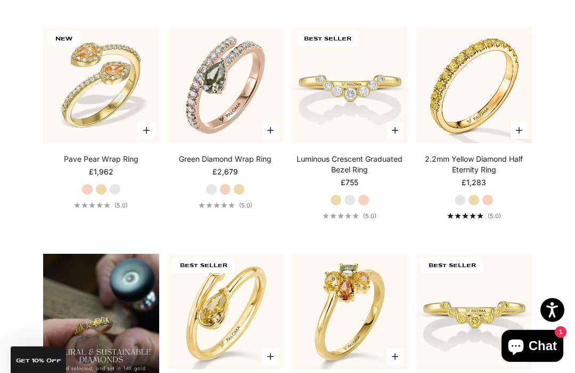  What do you see at coordinates (101, 159) in the screenshot?
I see `a: Pave Pear Wrap Ring` at bounding box center [101, 159].